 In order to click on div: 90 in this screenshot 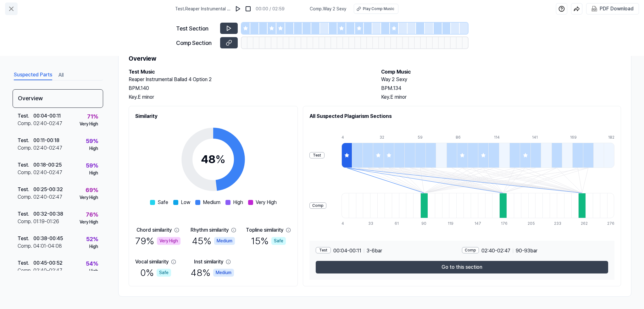, I will do `click(425, 223)`.